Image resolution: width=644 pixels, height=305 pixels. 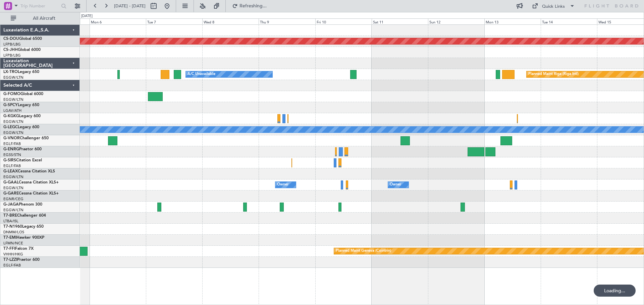 I want to click on a: G-LEGCLegacy 600, so click(x=21, y=127).